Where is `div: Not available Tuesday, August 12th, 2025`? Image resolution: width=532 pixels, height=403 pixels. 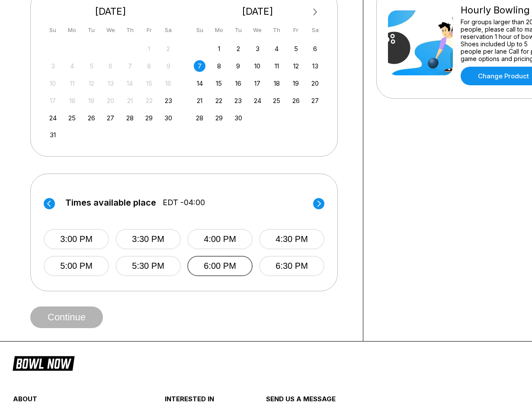 div: Not available Tuesday, August 12th, 2025 is located at coordinates (91, 83).